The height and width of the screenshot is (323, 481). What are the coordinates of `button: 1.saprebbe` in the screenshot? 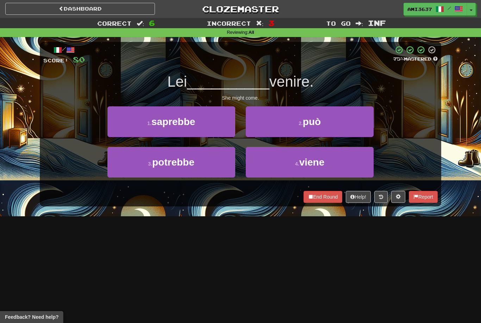 It's located at (171, 121).